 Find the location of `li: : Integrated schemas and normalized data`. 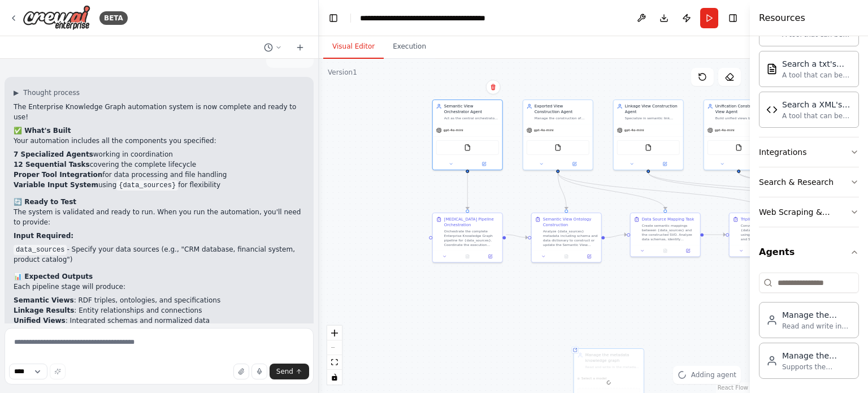

li: : Integrated schemas and normalized data is located at coordinates (159, 321).